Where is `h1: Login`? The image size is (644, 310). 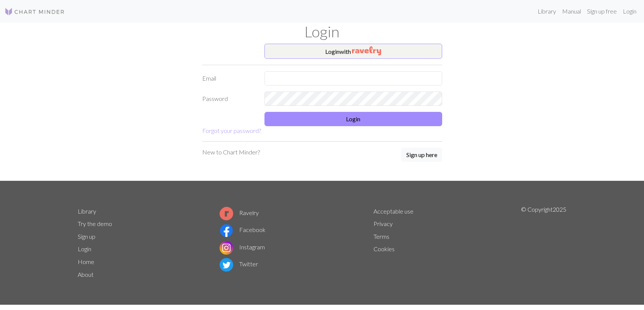
h1: Login is located at coordinates (322, 32).